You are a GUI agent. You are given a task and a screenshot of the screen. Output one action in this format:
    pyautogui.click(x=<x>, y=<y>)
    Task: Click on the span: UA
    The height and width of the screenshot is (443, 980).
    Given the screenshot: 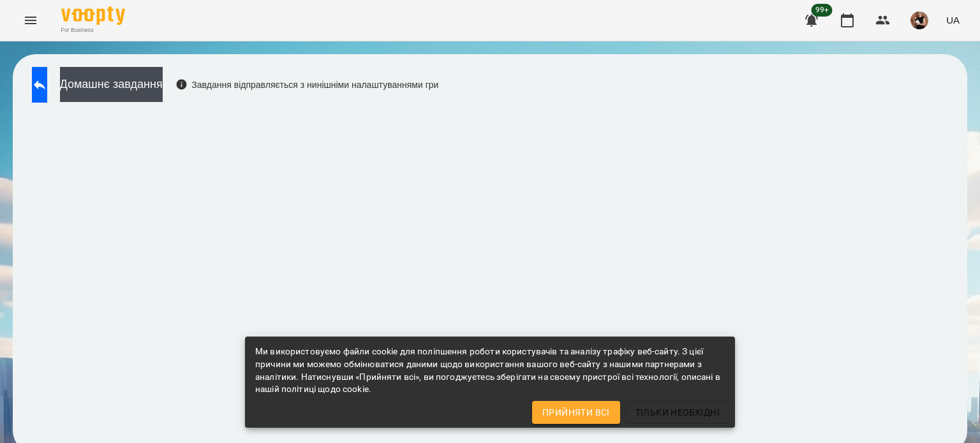 What is the action you would take?
    pyautogui.click(x=952, y=20)
    